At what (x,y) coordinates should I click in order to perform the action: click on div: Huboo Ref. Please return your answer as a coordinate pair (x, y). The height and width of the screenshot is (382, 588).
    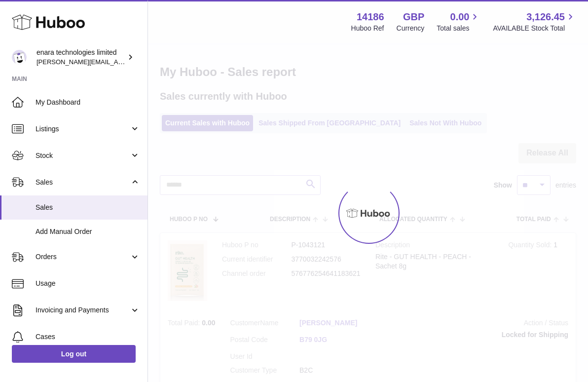
    Looking at the image, I should click on (367, 28).